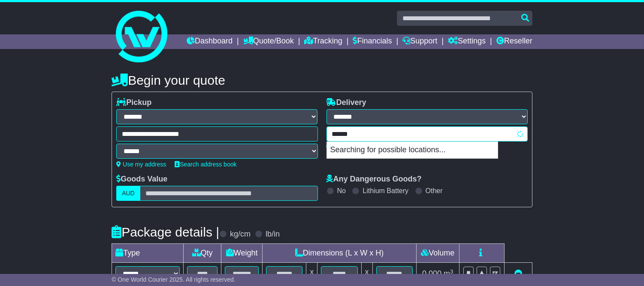 This screenshot has width=644, height=286. I want to click on label: lb/in, so click(273, 234).